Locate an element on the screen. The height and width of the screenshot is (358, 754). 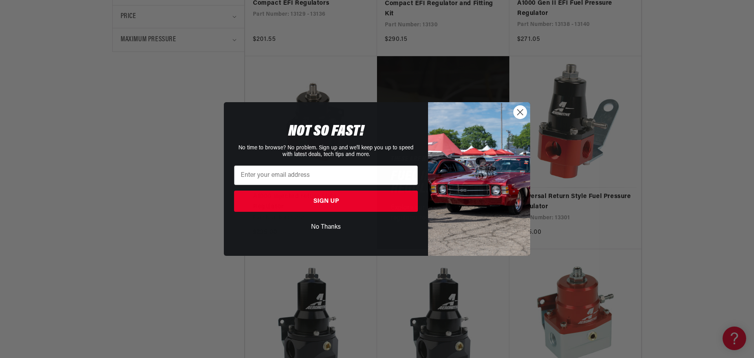
img: 85cdd541-2605-488b-b08c-a5ee7b438a35.jpeg is located at coordinates (479, 179).